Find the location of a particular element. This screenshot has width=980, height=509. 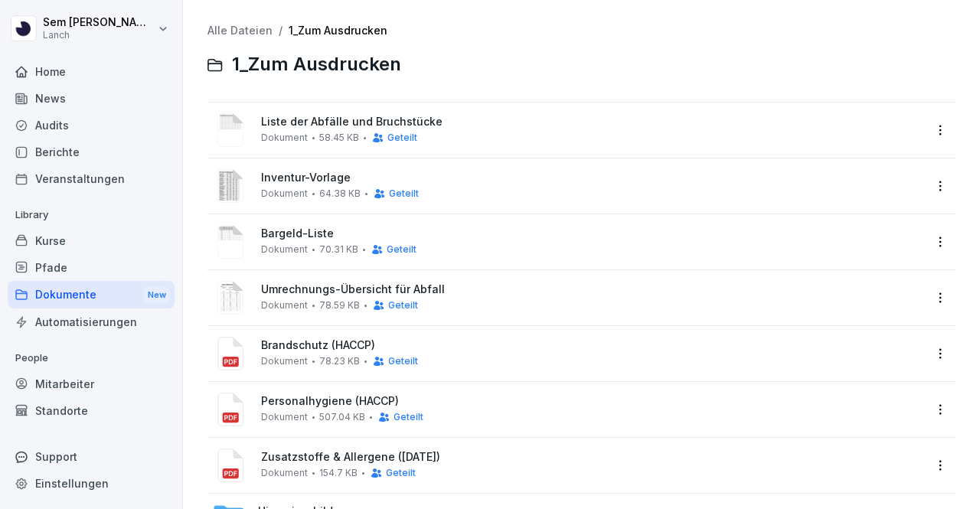

a: DokumenteNew is located at coordinates (91, 294).